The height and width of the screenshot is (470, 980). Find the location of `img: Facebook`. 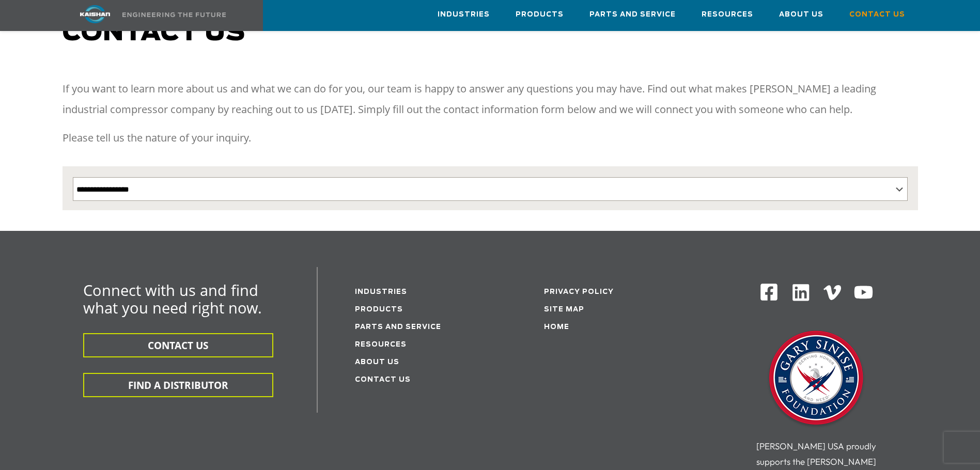

img: Facebook is located at coordinates (769, 292).